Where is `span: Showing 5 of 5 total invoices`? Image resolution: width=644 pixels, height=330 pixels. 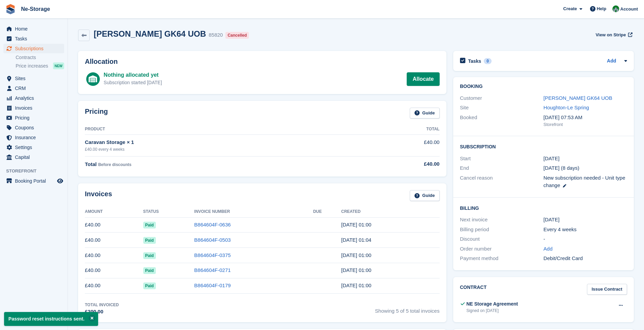
span: Showing 5 of 5 total invoices is located at coordinates (407, 309).